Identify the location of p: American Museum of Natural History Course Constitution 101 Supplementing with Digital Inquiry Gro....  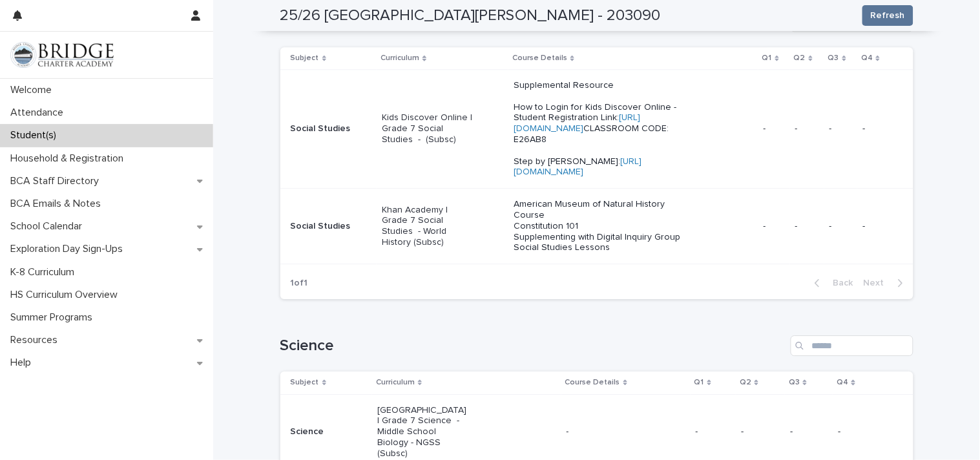
(606, 226).